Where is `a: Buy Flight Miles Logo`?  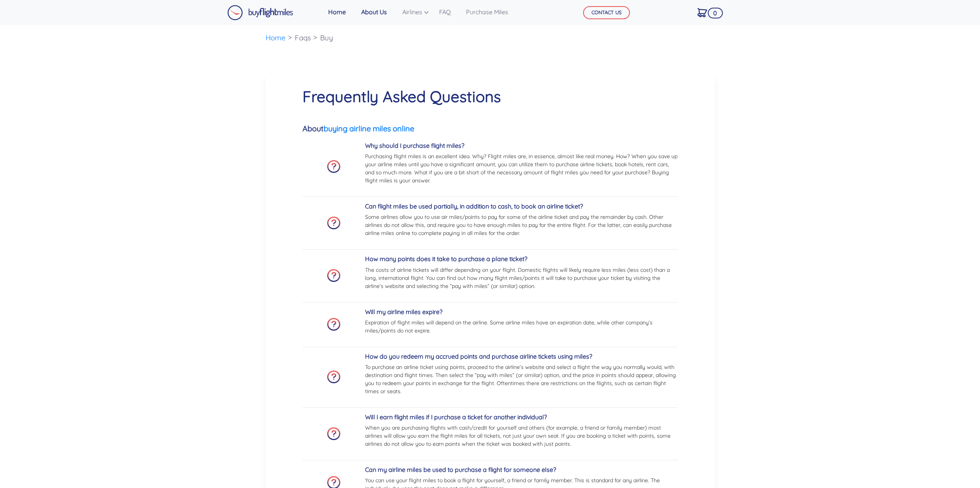
a: Buy Flight Miles Logo is located at coordinates (260, 13).